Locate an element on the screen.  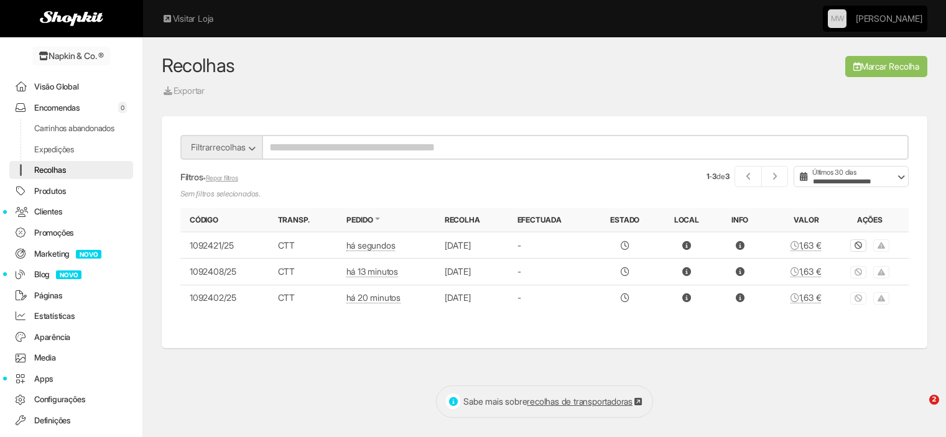
a: Apps is located at coordinates (71, 379).